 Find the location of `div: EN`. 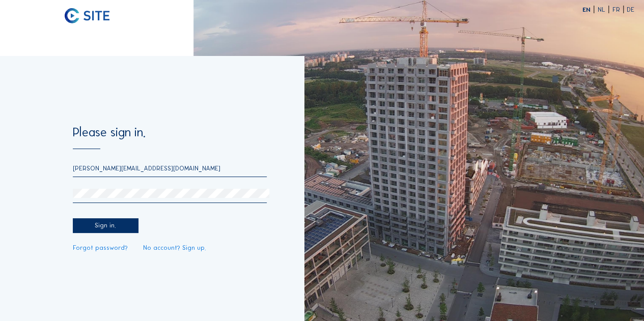

div: EN is located at coordinates (588, 10).